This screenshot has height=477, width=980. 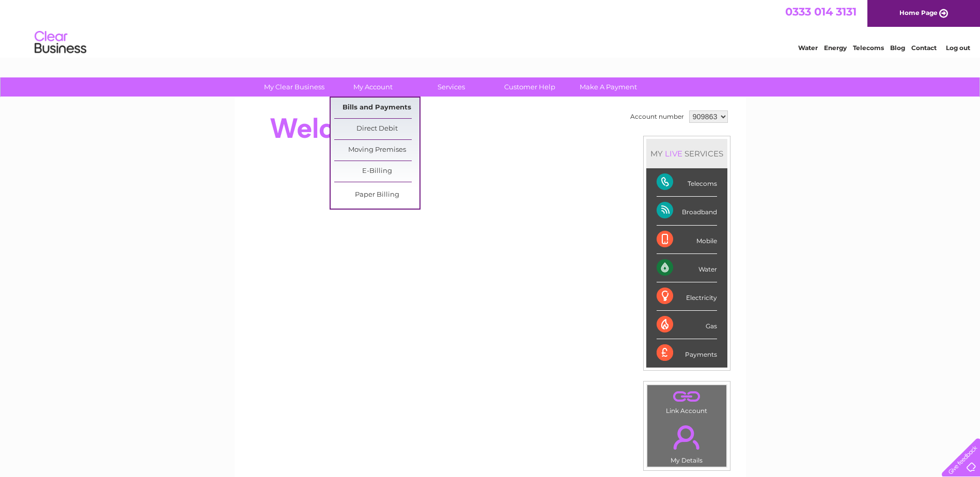 What do you see at coordinates (868, 48) in the screenshot?
I see `a: Telecoms` at bounding box center [868, 48].